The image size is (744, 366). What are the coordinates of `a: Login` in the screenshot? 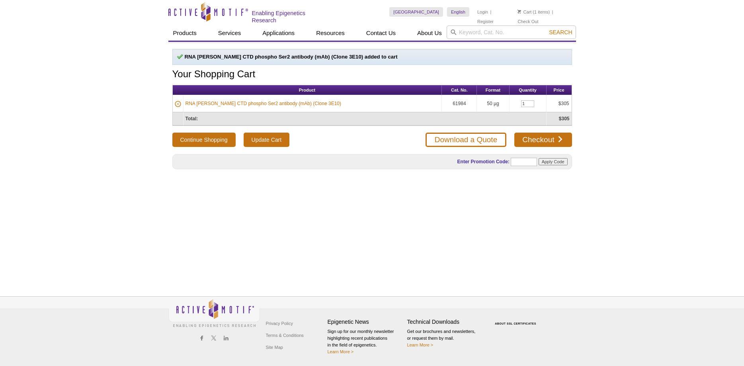 It's located at (483, 12).